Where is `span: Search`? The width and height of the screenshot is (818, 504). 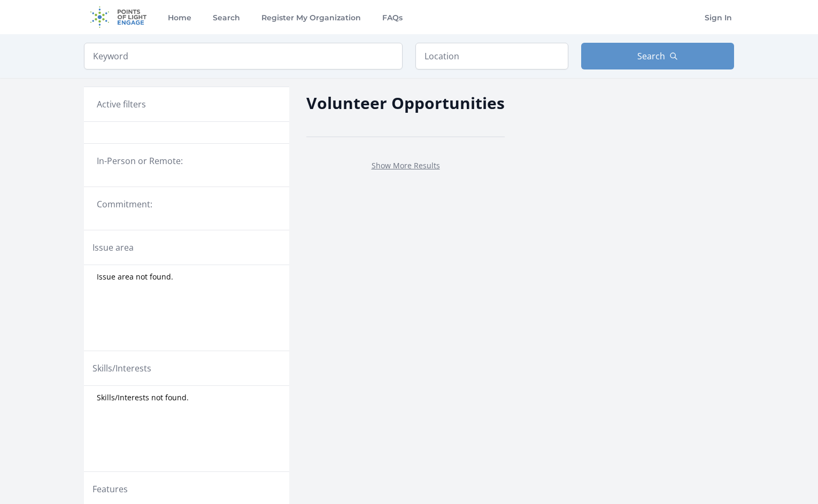 span: Search is located at coordinates (651, 56).